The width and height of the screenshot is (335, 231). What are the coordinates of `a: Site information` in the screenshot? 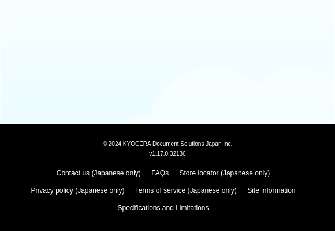 It's located at (271, 190).